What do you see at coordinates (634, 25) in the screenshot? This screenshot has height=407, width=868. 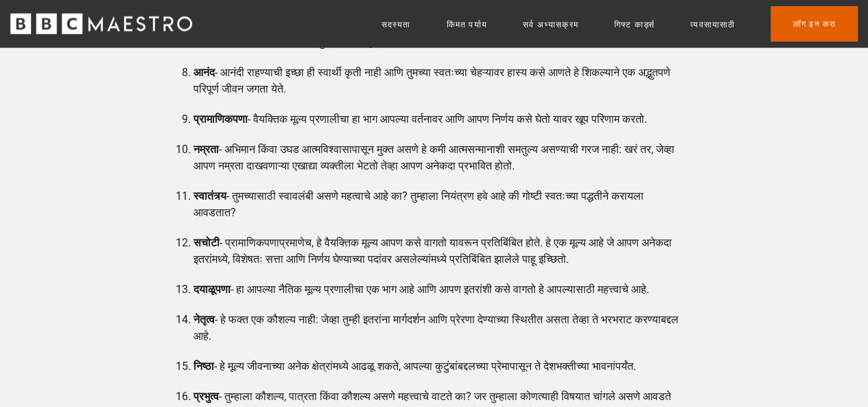 I see `a: गिफ्ट कार्ड्स` at bounding box center [634, 25].